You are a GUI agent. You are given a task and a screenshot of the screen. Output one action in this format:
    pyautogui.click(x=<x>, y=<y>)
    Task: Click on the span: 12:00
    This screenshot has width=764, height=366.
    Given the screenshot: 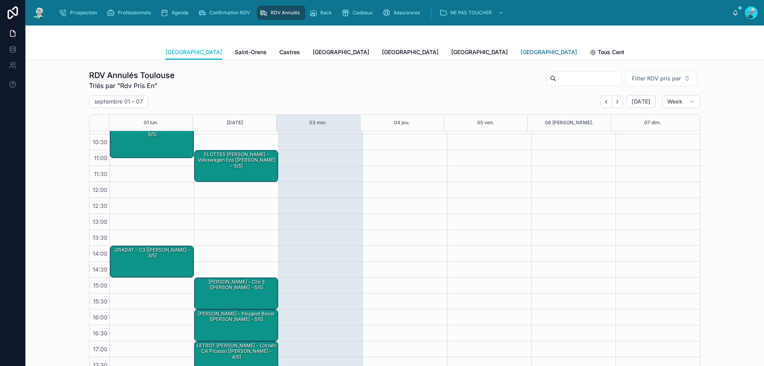 What is the action you would take?
    pyautogui.click(x=100, y=189)
    